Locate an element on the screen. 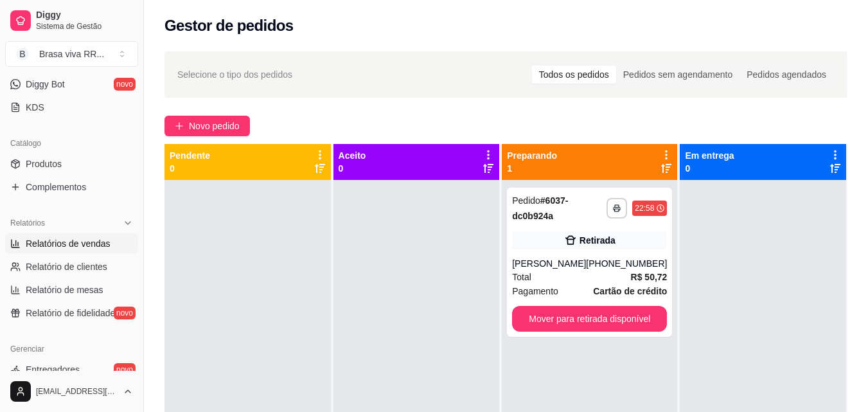 This screenshot has width=868, height=412. span: Selecione o tipo dos pedidos is located at coordinates (234, 75).